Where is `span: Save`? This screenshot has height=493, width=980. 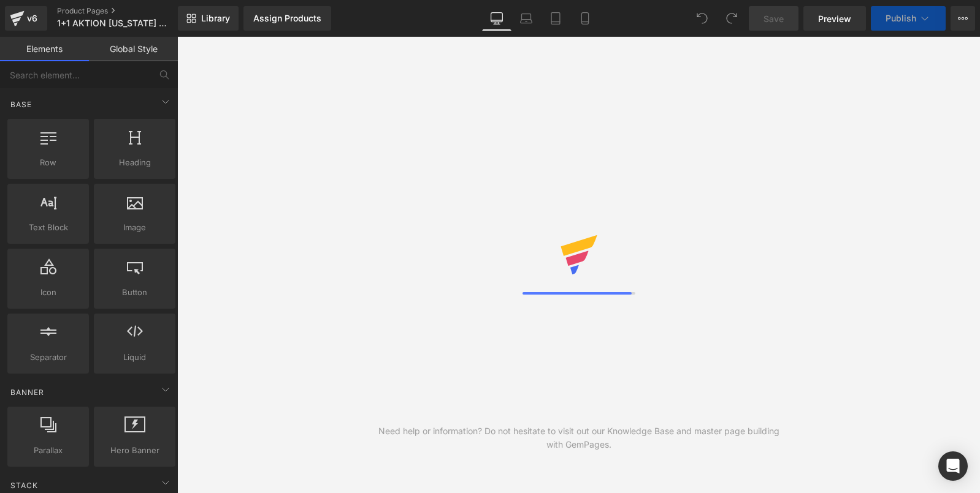 span: Save is located at coordinates (773, 18).